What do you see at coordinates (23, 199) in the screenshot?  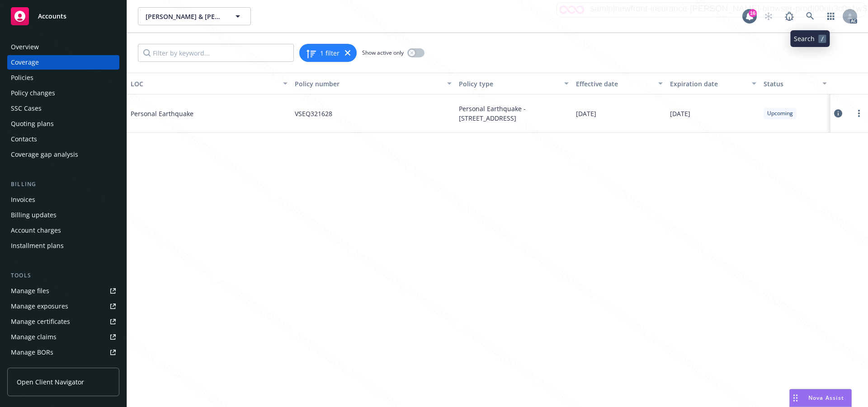 I see `div: Invoices` at bounding box center [23, 199].